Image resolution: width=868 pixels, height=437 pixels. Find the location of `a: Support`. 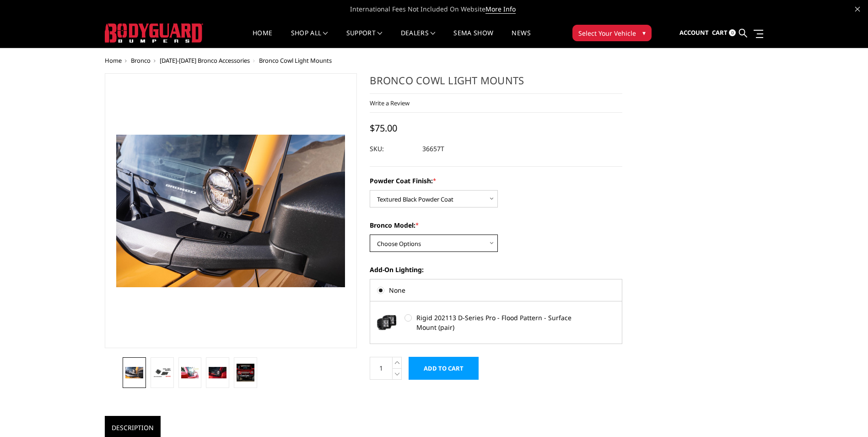

a: Support is located at coordinates (364, 39).